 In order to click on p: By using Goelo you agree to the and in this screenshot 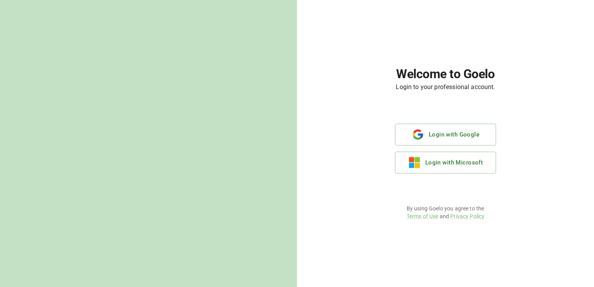, I will do `click(446, 212)`.